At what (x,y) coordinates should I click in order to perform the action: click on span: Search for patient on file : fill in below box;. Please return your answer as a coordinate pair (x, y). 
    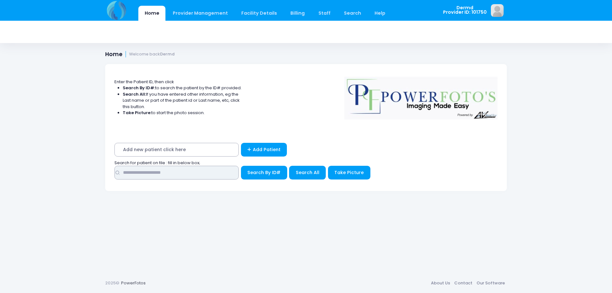
    Looking at the image, I should click on (157, 163).